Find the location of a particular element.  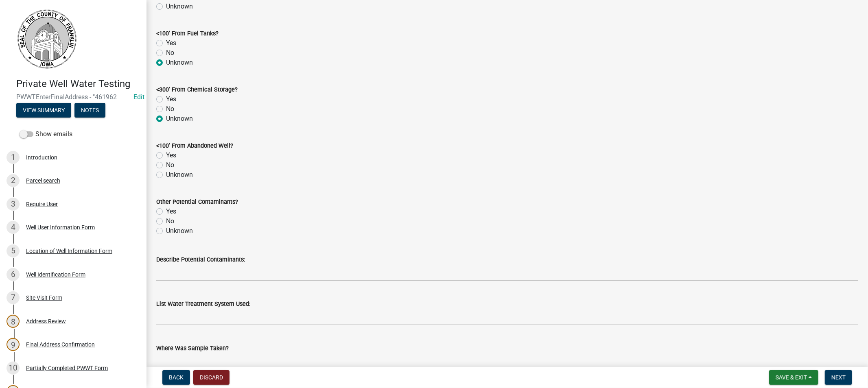

div: Final Address Confirmation is located at coordinates (60, 344).